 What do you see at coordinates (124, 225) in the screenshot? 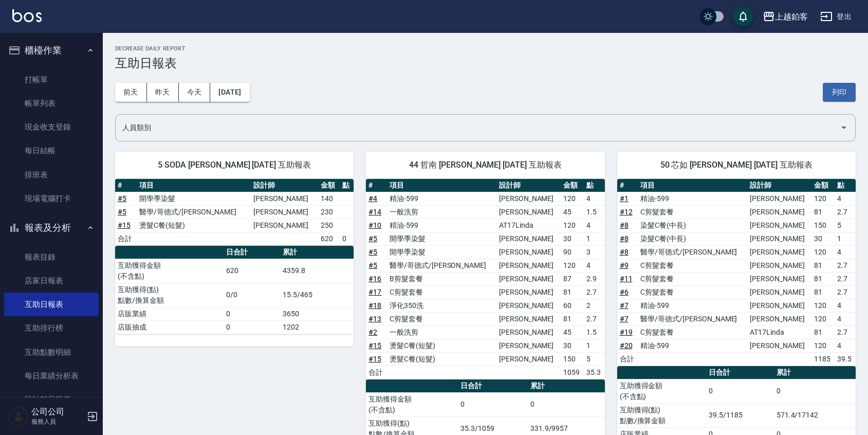
I see `a: #15` at bounding box center [124, 225].